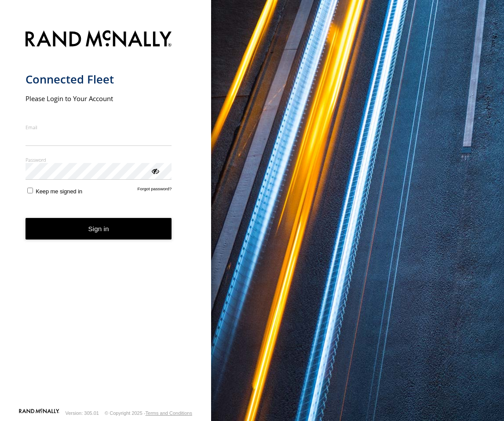 This screenshot has height=421, width=504. I want to click on label: Password, so click(98, 160).